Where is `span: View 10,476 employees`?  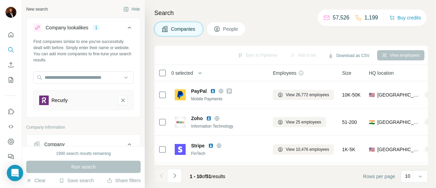 span: View 10,476 employees is located at coordinates (307, 149).